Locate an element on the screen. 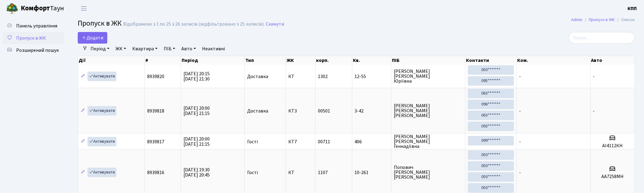  b: КПП is located at coordinates (632, 9).